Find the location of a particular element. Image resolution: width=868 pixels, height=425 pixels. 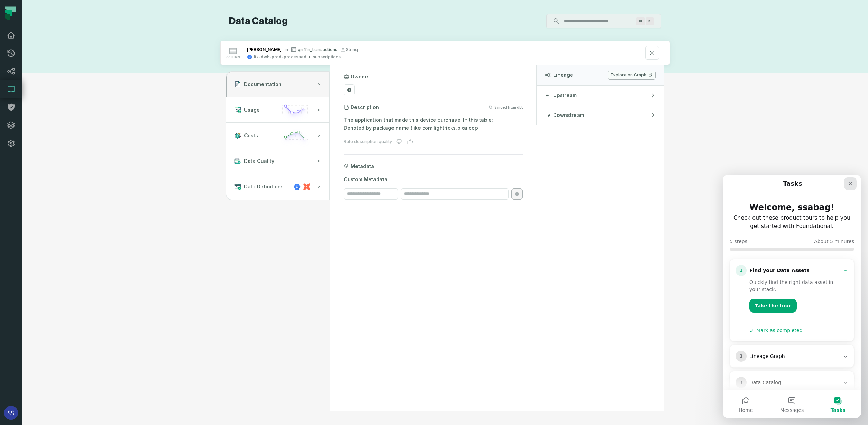

div: subscriptions is located at coordinates (326, 57).